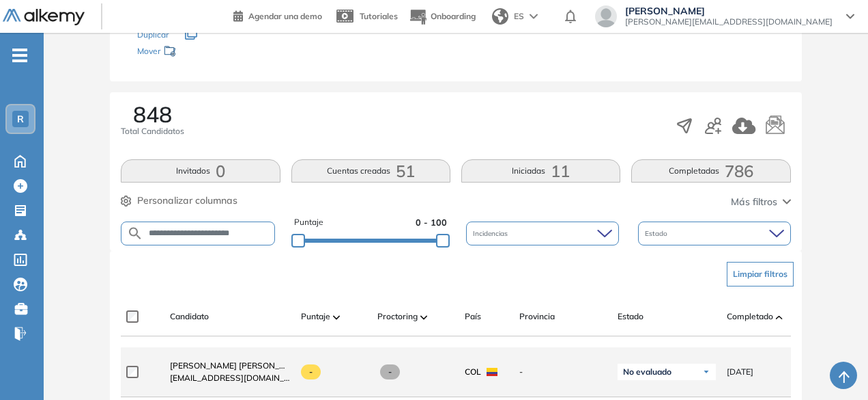 The height and width of the screenshot is (400, 868). Describe the element at coordinates (541, 171) in the screenshot. I see `button: Iniciadas11` at that location.